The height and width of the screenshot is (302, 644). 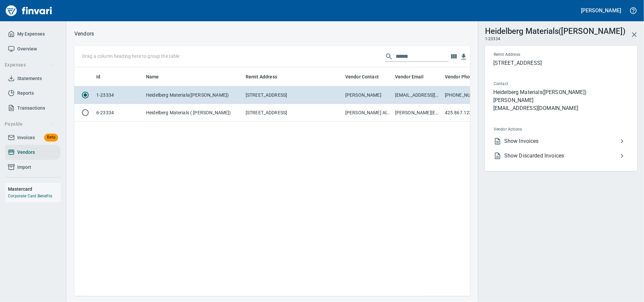 What do you see at coordinates (84, 34) in the screenshot?
I see `nav: breadcrumb` at bounding box center [84, 34].